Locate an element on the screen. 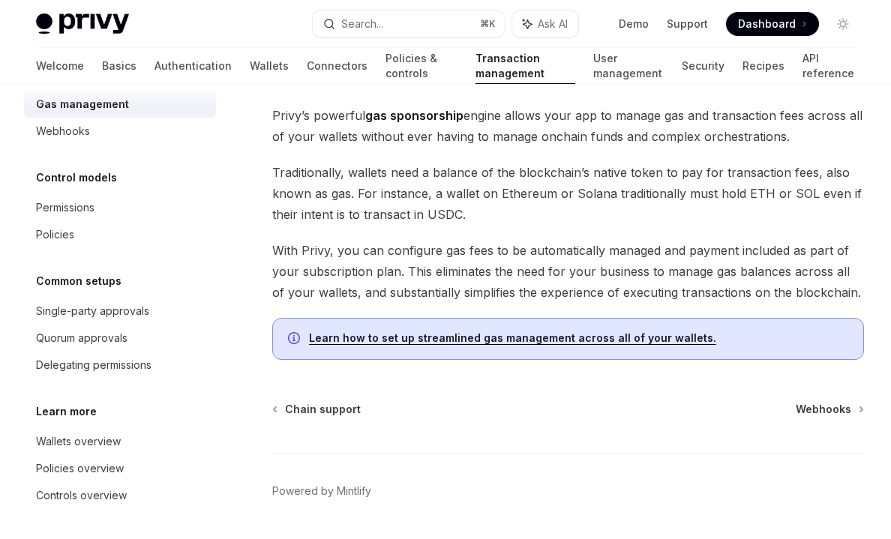 The width and height of the screenshot is (891, 539). a: Policies overview is located at coordinates (120, 469).